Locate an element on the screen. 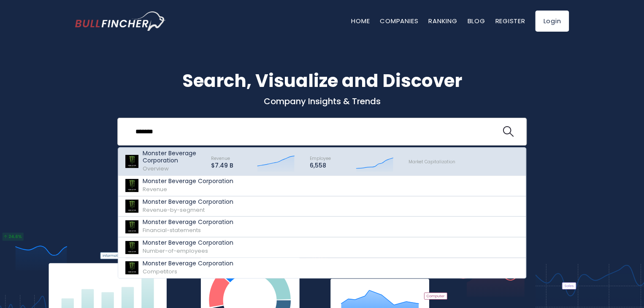 This screenshot has height=308, width=644. span: Revenue-by-segment is located at coordinates (173, 210).